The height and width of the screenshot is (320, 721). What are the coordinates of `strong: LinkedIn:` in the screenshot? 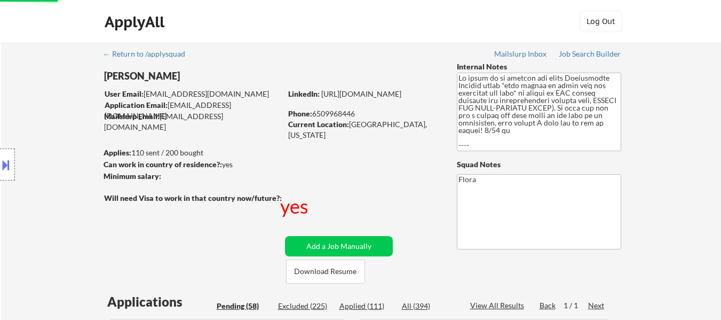 It's located at (304, 93).